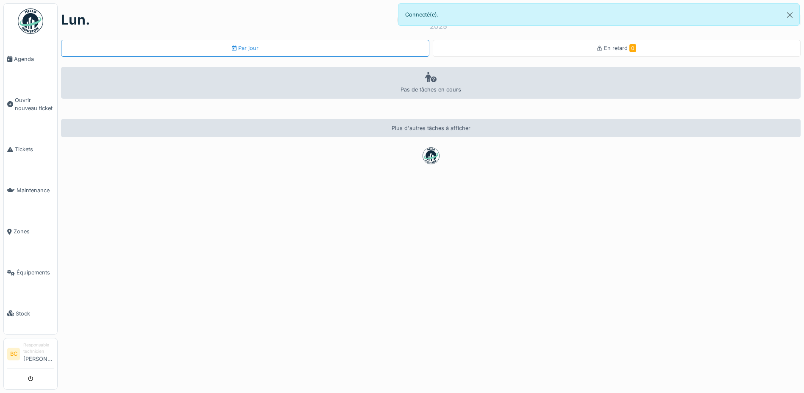  I want to click on a: Ouvrir nouveau ticket, so click(31, 104).